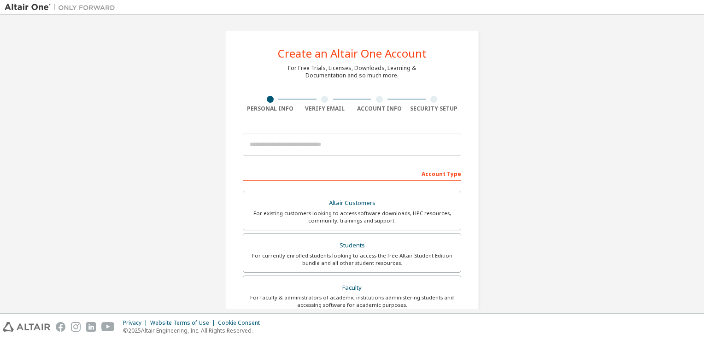 This screenshot has width=704, height=340. Describe the element at coordinates (62, 7) in the screenshot. I see `img: Altair One` at that location.